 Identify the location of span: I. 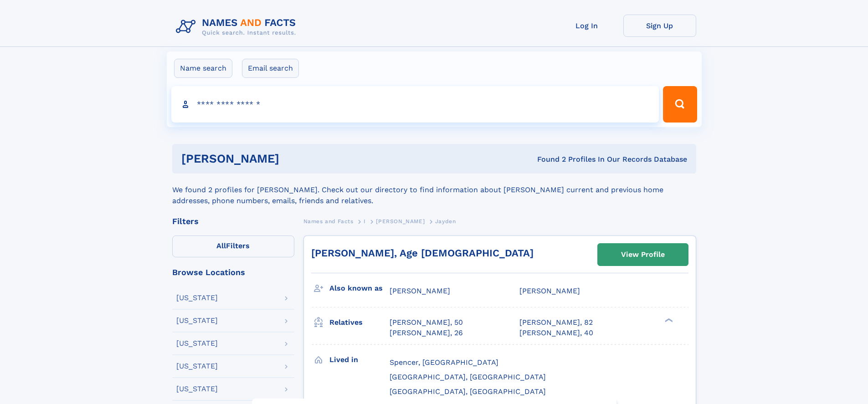
(365, 221).